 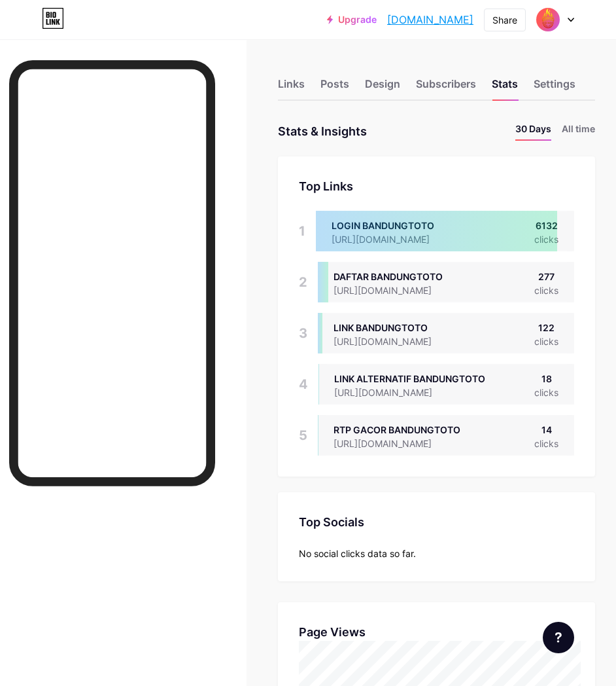 I want to click on div: 277, so click(x=546, y=276).